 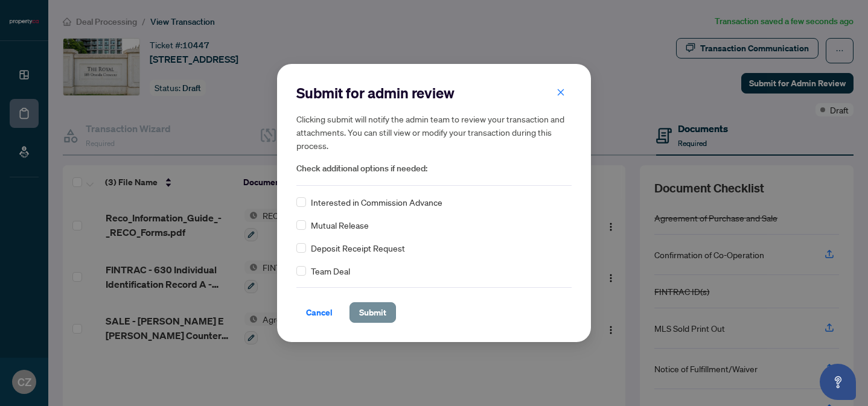 What do you see at coordinates (319, 312) in the screenshot?
I see `span: Cancel` at bounding box center [319, 312].